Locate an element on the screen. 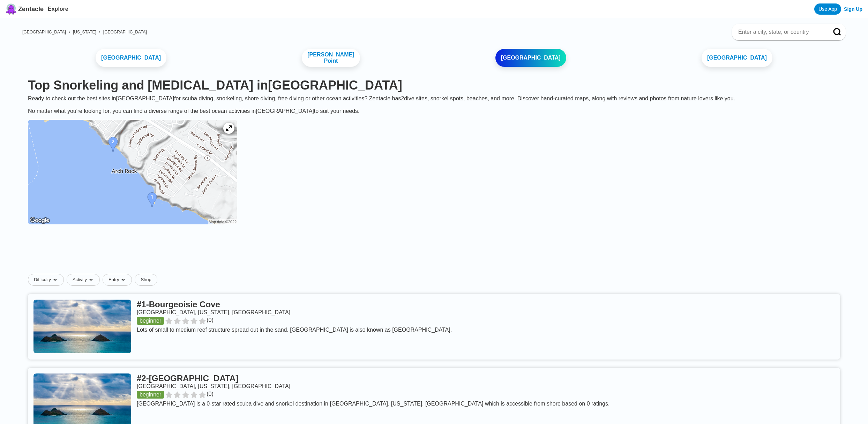 The image size is (868, 424). span: Zentacle is located at coordinates (31, 9).